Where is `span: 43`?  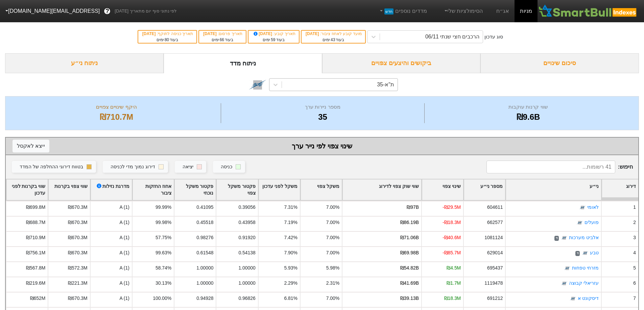
span: 43 is located at coordinates (333, 40).